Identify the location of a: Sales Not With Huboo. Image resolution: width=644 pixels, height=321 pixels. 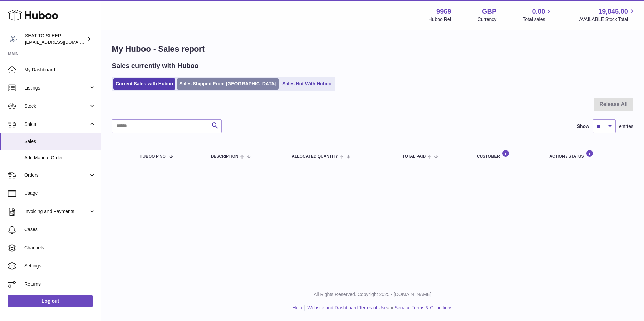
(307, 84).